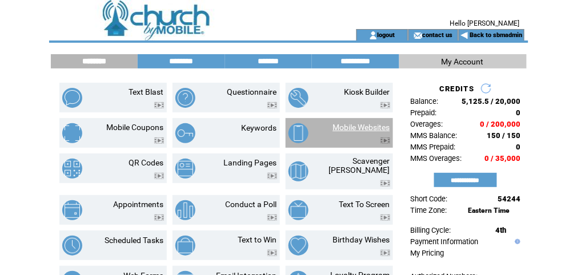  Describe the element at coordinates (386, 34) in the screenshot. I see `a: logout` at that location.